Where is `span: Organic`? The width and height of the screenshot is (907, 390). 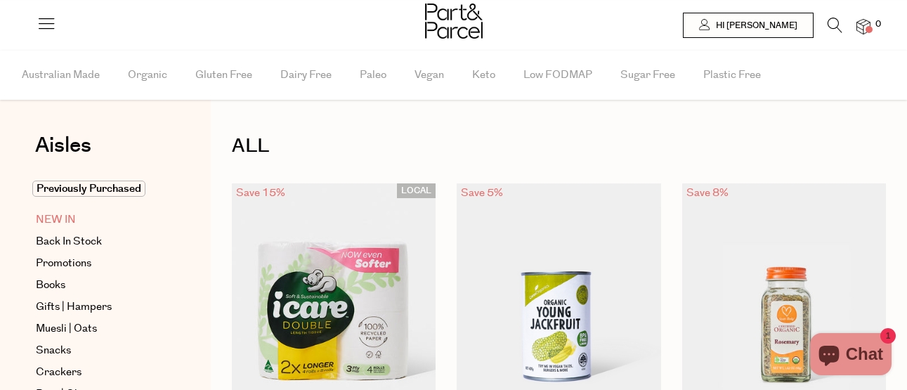
span: Organic is located at coordinates (147, 75).